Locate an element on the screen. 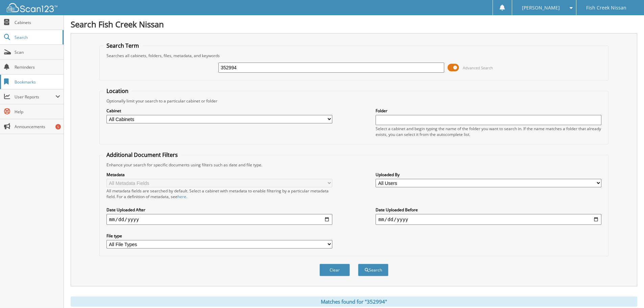  span: Advanced Search is located at coordinates (477, 68).